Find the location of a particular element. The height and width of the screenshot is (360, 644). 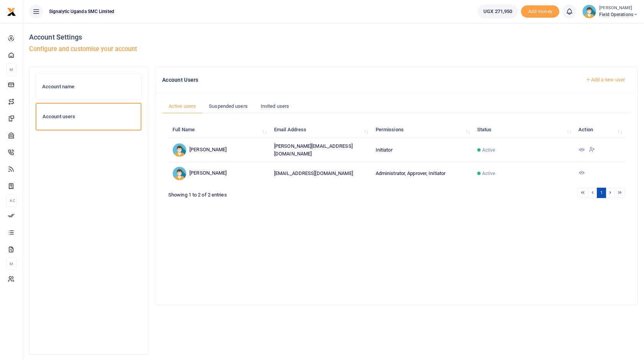

td: Initiator is located at coordinates (422, 150).